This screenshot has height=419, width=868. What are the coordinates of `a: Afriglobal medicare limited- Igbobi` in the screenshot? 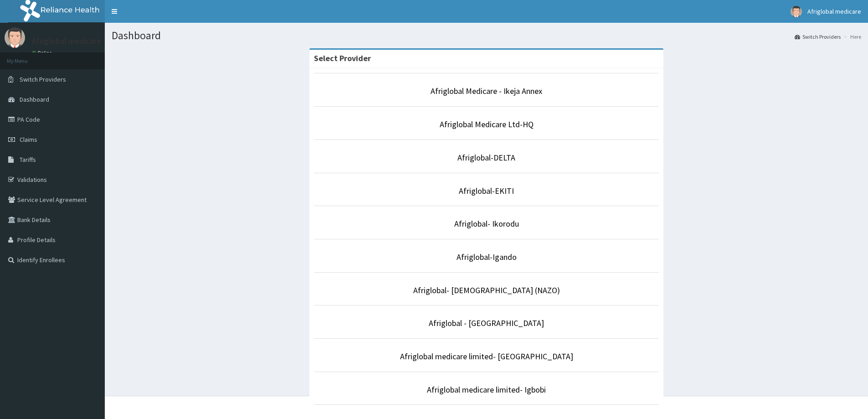 It's located at (486, 389).